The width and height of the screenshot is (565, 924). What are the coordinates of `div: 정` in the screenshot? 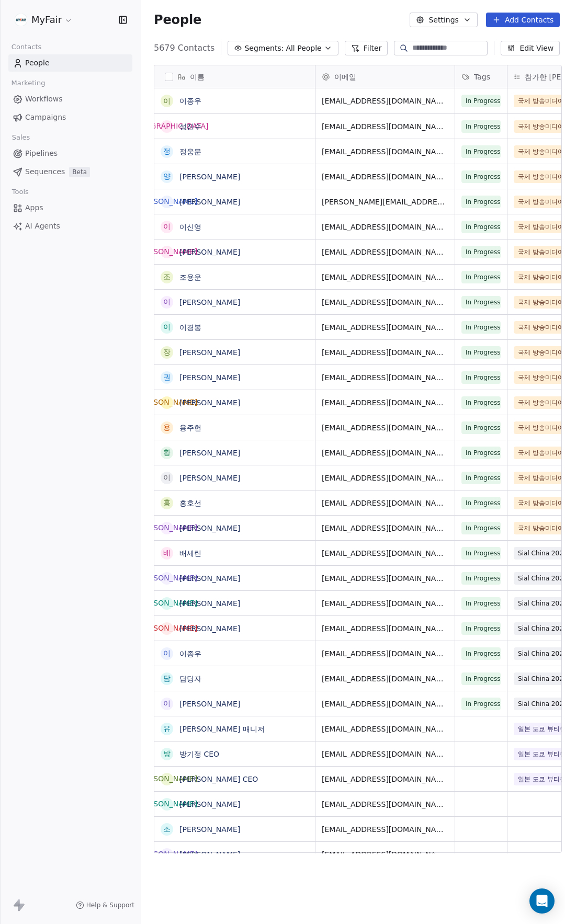 It's located at (166, 151).